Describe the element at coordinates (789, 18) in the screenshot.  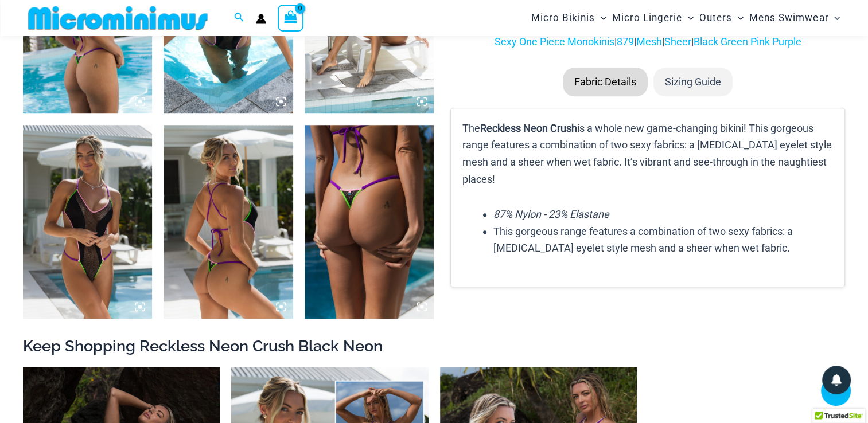
I see `span: Mens Swimwear` at that location.